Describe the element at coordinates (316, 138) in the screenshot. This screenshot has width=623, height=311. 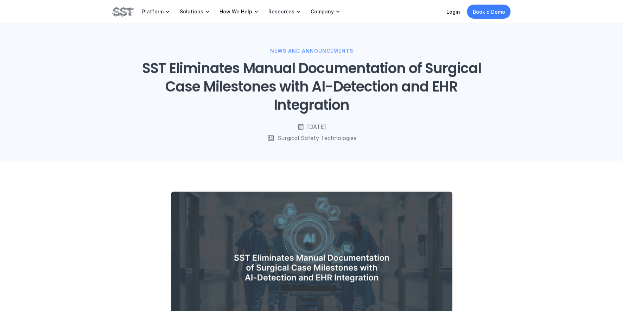
I see `p: Surgical Safety Technologies` at that location.